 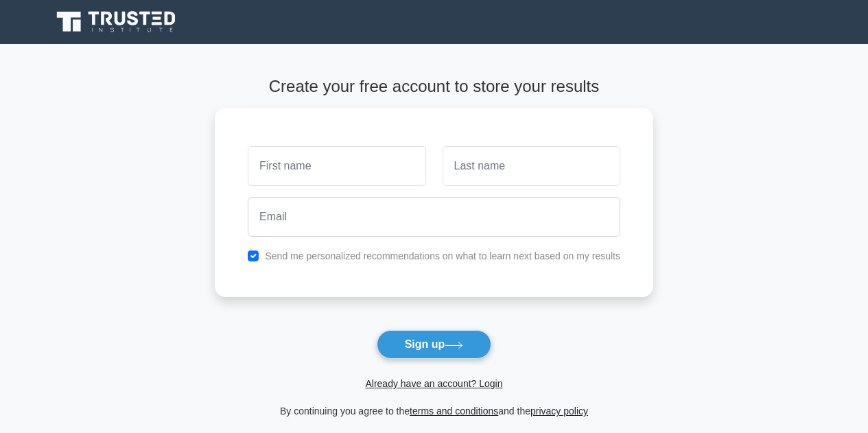 I want to click on a: Already have an account? Login, so click(x=434, y=384).